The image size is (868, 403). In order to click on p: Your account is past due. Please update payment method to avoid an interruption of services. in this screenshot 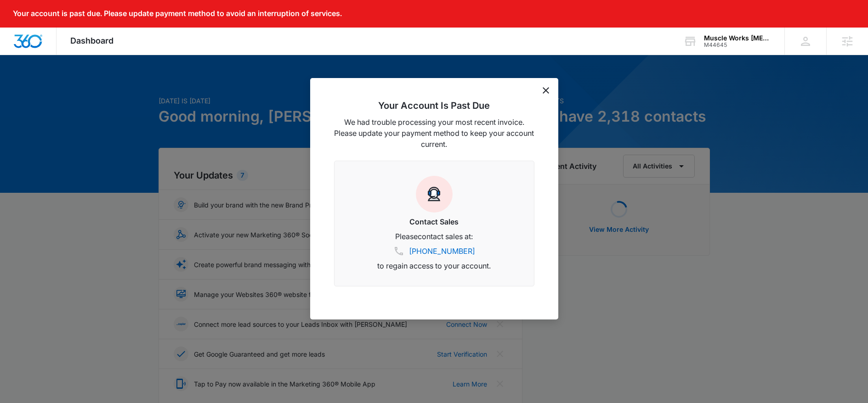, I will do `click(177, 14)`.